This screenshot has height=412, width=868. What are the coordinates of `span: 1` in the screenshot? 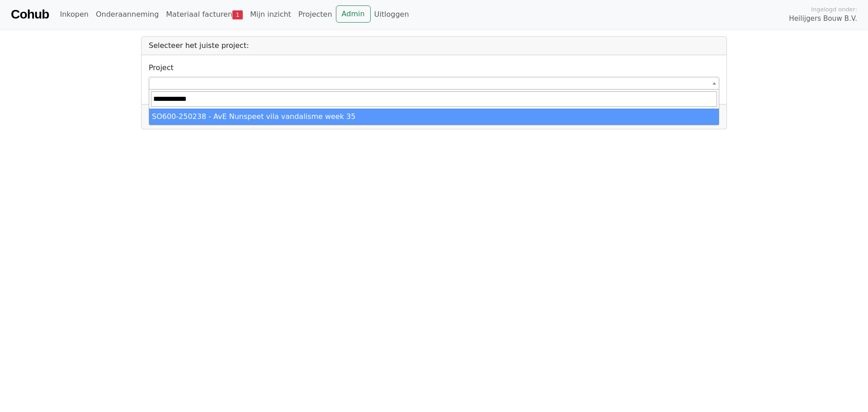 It's located at (238, 15).